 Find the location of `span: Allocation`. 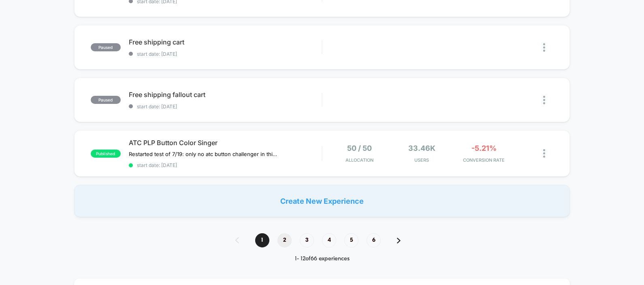

span: Allocation is located at coordinates (359, 160).